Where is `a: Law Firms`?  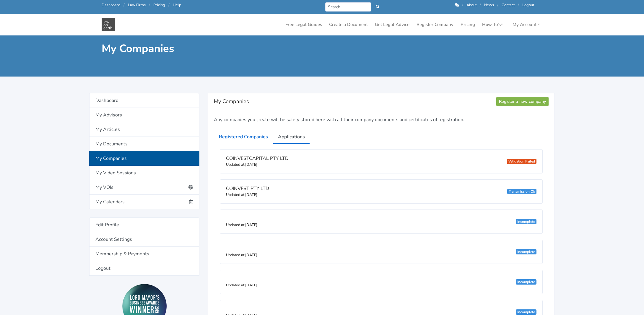
a: Law Firms is located at coordinates (137, 5).